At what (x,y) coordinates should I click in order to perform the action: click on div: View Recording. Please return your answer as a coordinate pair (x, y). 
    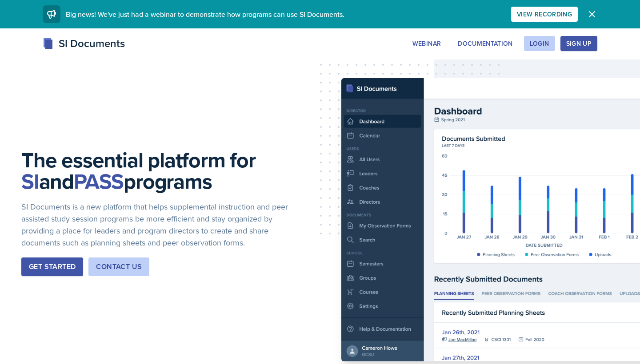
    Looking at the image, I should click on (545, 14).